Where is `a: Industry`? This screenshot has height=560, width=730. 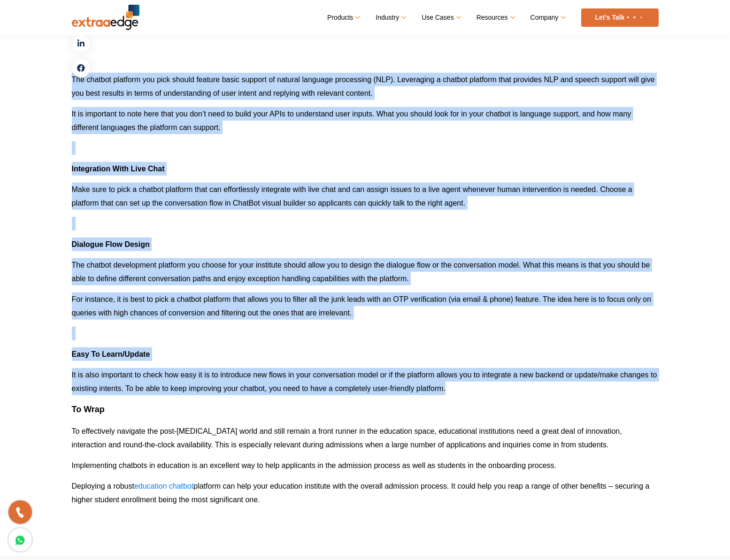 a: Industry is located at coordinates (390, 17).